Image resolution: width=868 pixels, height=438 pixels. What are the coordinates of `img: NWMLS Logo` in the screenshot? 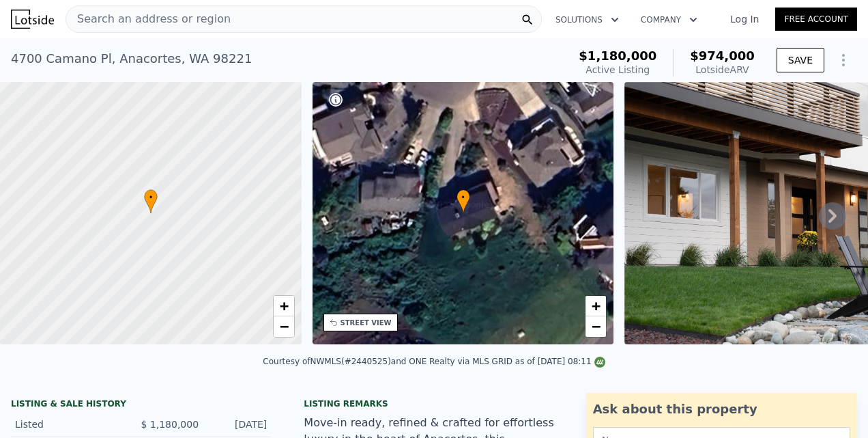 It's located at (600, 362).